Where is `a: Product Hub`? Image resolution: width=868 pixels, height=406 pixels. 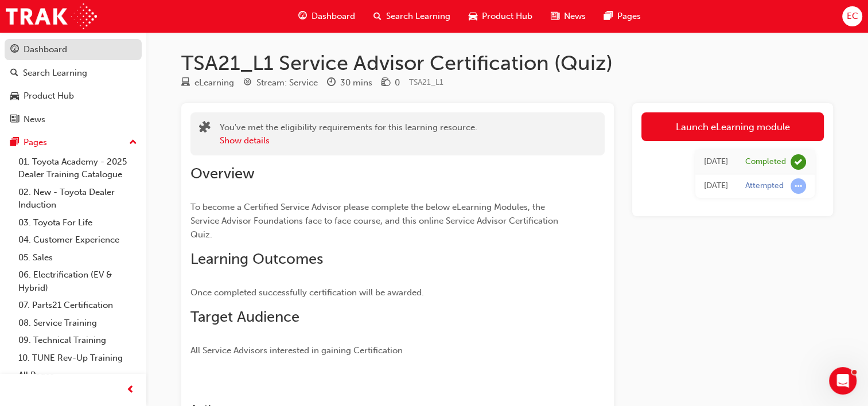
a: Product Hub is located at coordinates (72, 96).